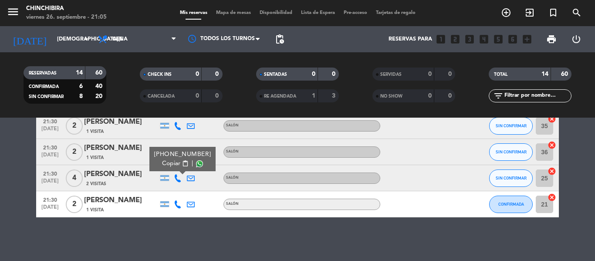 The image size is (595, 261). I want to click on button: CONFIRMADA, so click(511, 204).